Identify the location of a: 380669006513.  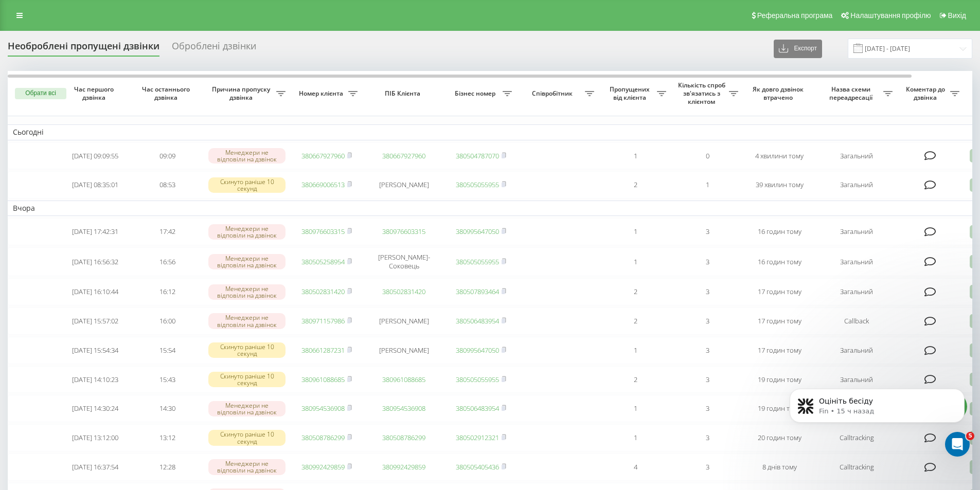
(323, 184).